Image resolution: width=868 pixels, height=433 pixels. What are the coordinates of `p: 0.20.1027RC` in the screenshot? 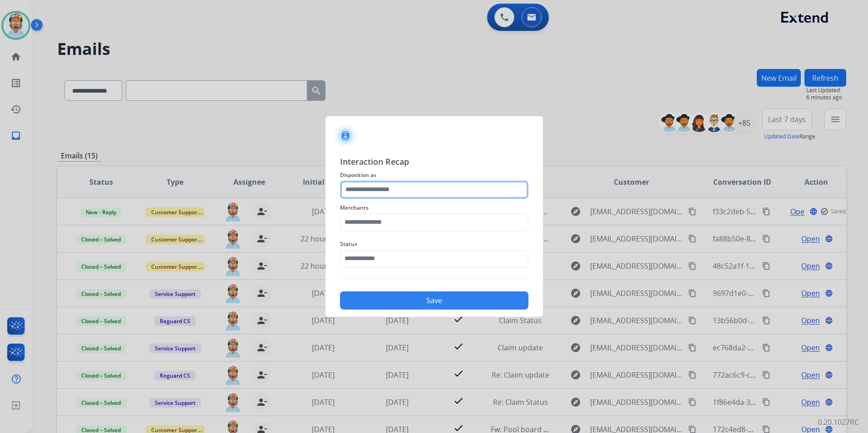 It's located at (837, 422).